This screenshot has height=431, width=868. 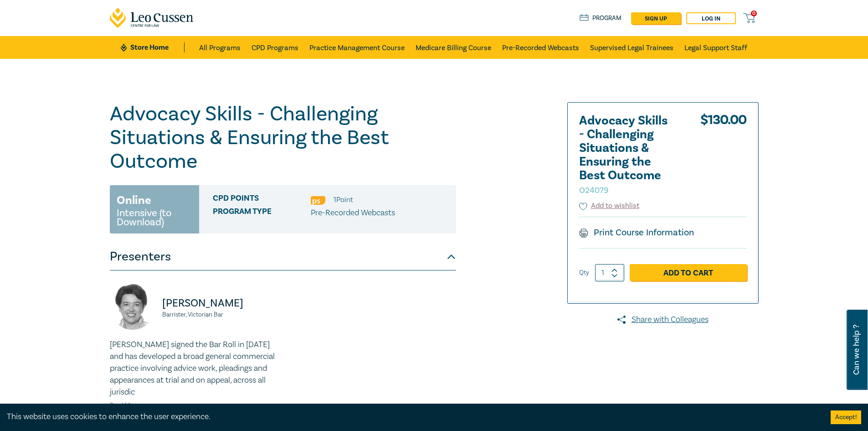 What do you see at coordinates (275, 48) in the screenshot?
I see `a: CPD Programs` at bounding box center [275, 48].